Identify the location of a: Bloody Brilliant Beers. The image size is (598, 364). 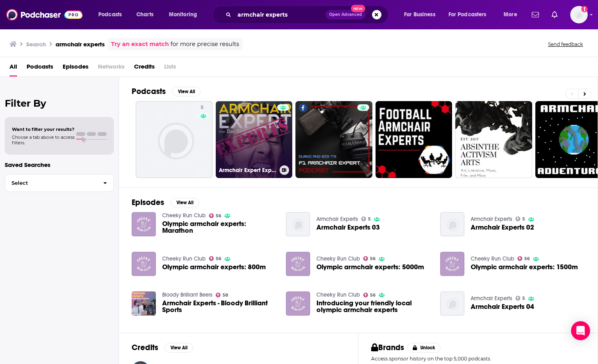
(187, 295).